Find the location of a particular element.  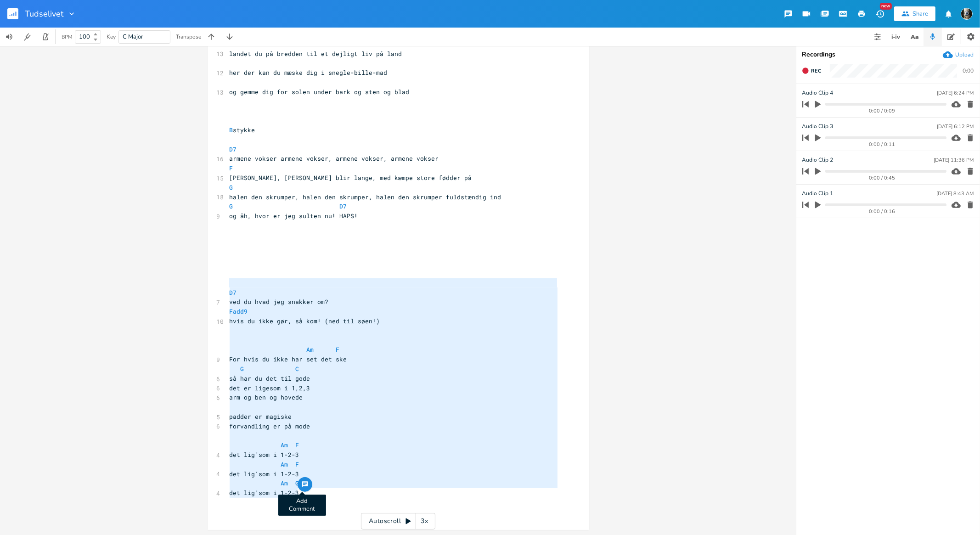

button: Rec is located at coordinates (811, 70).